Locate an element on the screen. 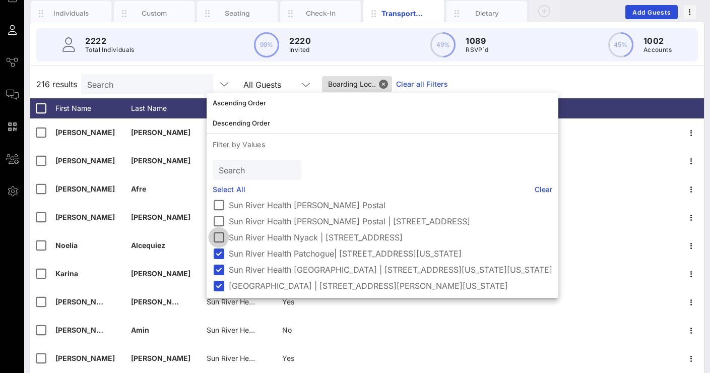  a: Clear is located at coordinates (544, 189).